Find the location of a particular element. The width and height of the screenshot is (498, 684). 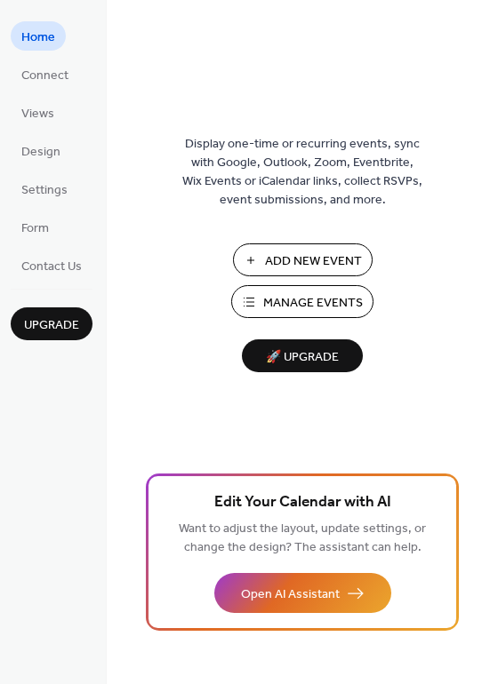

a: Settings is located at coordinates (44, 188).